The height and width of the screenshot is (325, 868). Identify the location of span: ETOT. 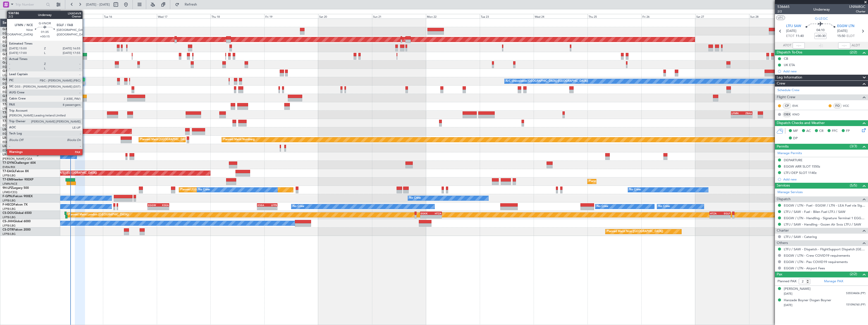
(790, 36).